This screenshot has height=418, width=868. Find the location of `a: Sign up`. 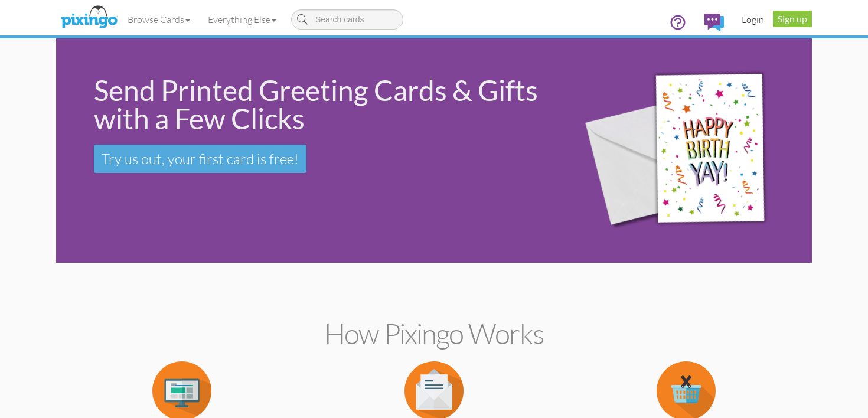

a: Sign up is located at coordinates (793, 19).